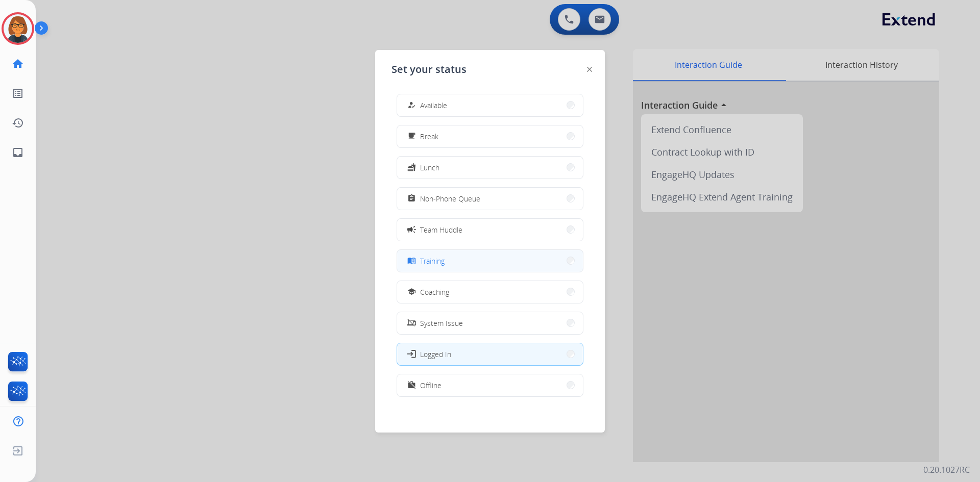  I want to click on mat-icon: menu_book, so click(412, 261).